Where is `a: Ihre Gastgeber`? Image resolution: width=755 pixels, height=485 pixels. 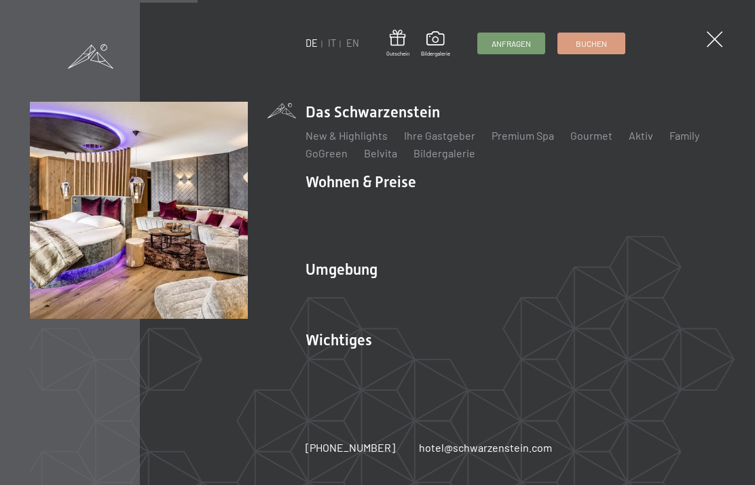 a: Ihre Gastgeber is located at coordinates (439, 135).